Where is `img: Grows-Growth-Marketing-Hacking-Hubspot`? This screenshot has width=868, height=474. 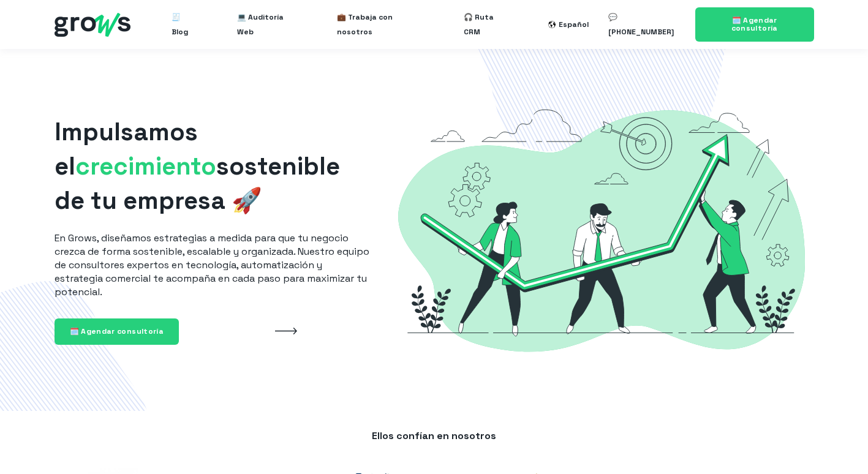 img: Grows-Growth-Marketing-Hacking-Hubspot is located at coordinates (601, 229).